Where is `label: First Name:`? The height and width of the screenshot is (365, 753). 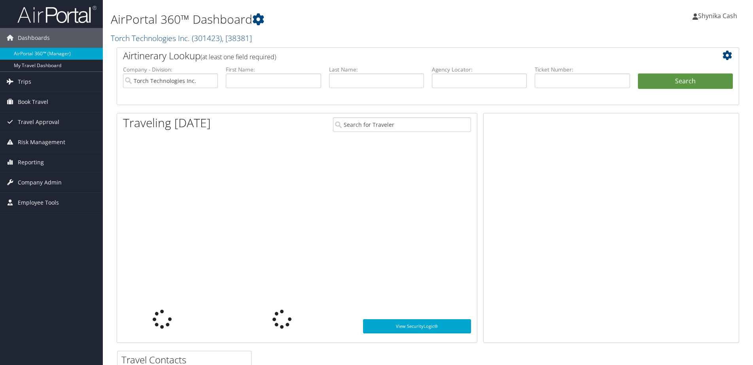 label: First Name: is located at coordinates (273, 70).